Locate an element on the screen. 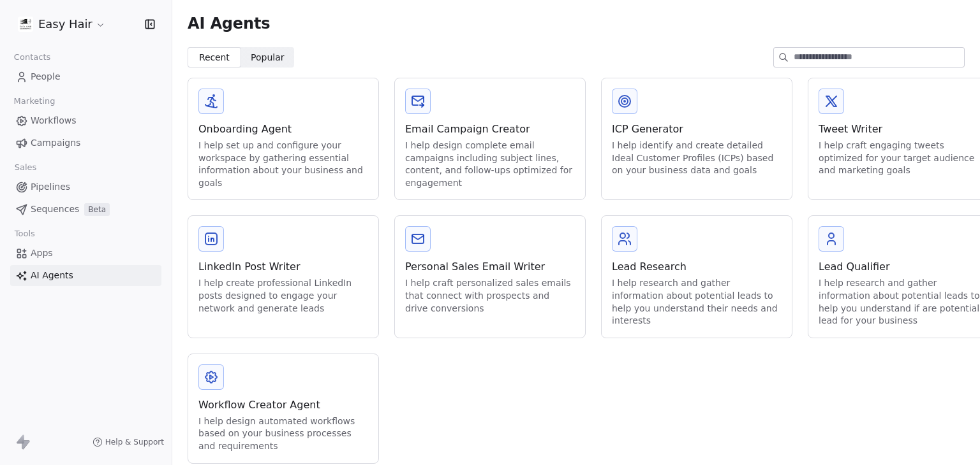 The height and width of the screenshot is (465, 980). button: Easy Hair is located at coordinates (62, 25).